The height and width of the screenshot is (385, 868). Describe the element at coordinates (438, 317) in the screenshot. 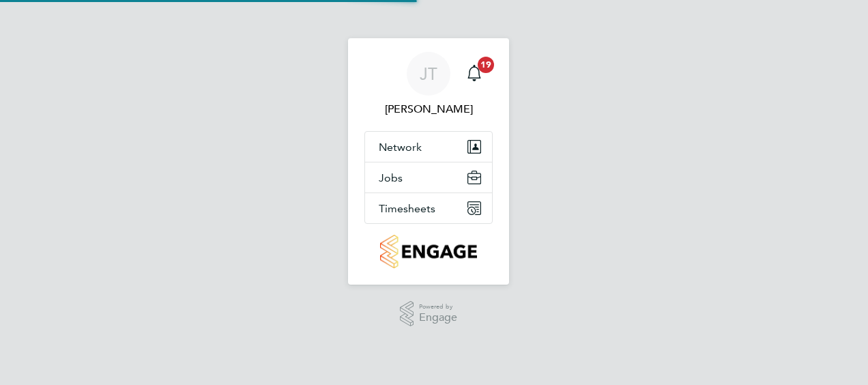

I see `span: Engage` at that location.